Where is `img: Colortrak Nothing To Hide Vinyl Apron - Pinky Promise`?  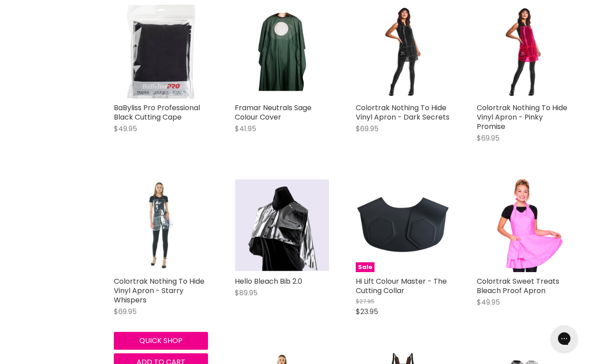 img: Colortrak Nothing To Hide Vinyl Apron - Pinky Promise is located at coordinates (523, 51).